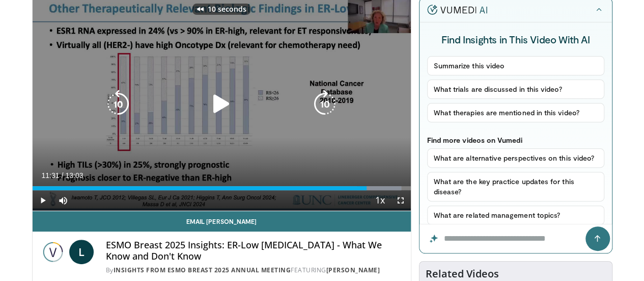 The image size is (644, 281). Describe the element at coordinates (42, 200) in the screenshot. I see `button: Play` at that location.